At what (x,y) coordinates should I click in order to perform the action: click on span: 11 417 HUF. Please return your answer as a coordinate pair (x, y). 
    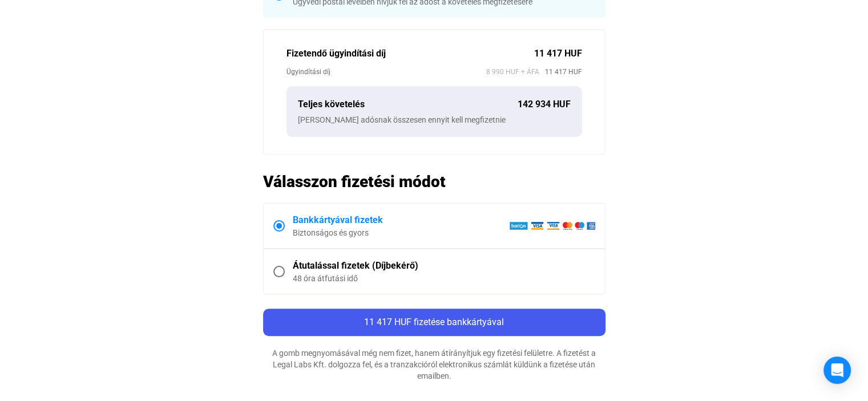
    Looking at the image, I should click on (560, 72).